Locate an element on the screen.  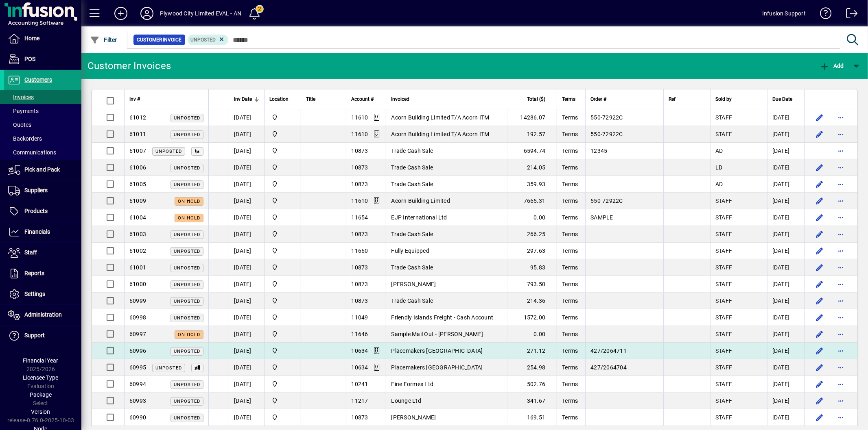
td: 192.57 is located at coordinates (532, 135).